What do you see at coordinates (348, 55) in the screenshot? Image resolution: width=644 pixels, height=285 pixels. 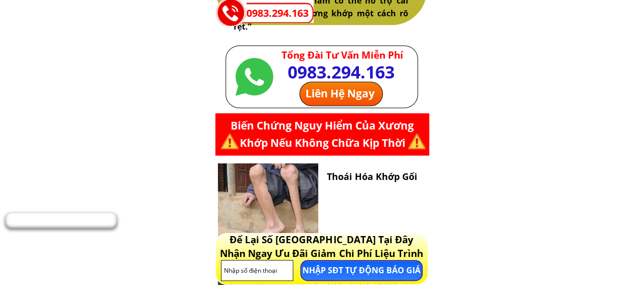 I see `a: Tổng Đài Tư Vấn Miễn Phí` at bounding box center [348, 55].